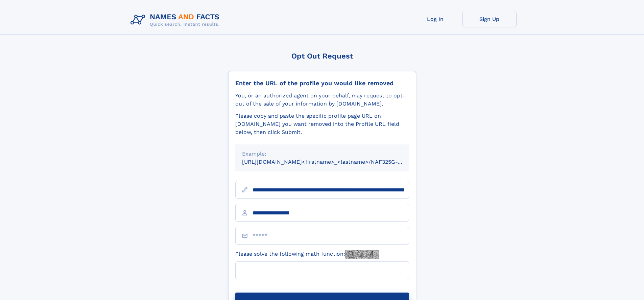 The width and height of the screenshot is (644, 300). I want to click on a: Log In, so click(436, 19).